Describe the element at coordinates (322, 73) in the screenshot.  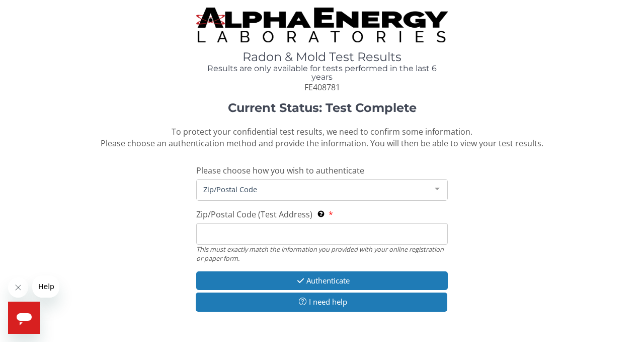
I see `h4: Results are only available for tests performed in the last 6 years` at that location.